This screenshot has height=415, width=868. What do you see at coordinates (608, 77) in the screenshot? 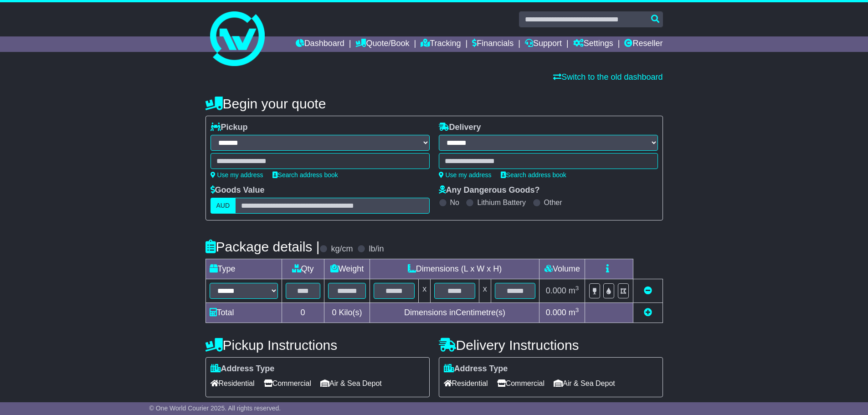
I see `a: Switch to the old dashboard` at bounding box center [608, 77].